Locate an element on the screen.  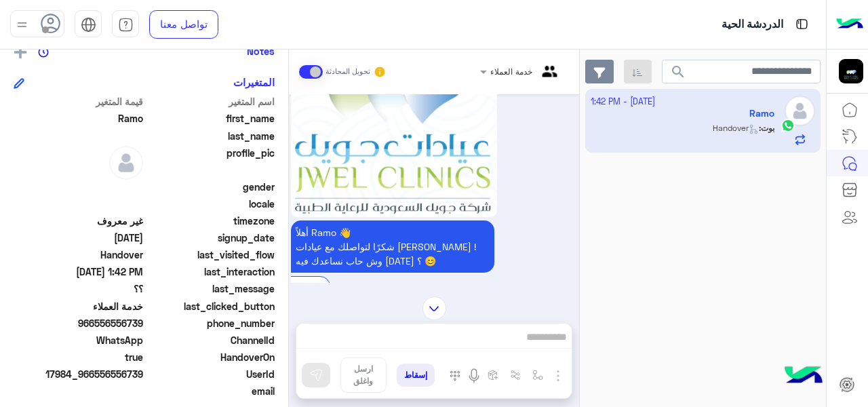
span: phone_number is located at coordinates (210, 323).